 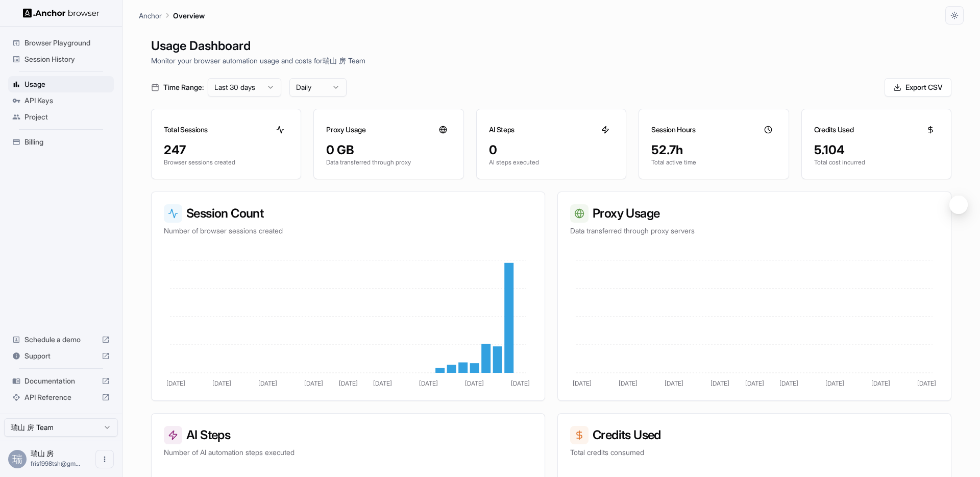 I want to click on div: Project, so click(x=61, y=117).